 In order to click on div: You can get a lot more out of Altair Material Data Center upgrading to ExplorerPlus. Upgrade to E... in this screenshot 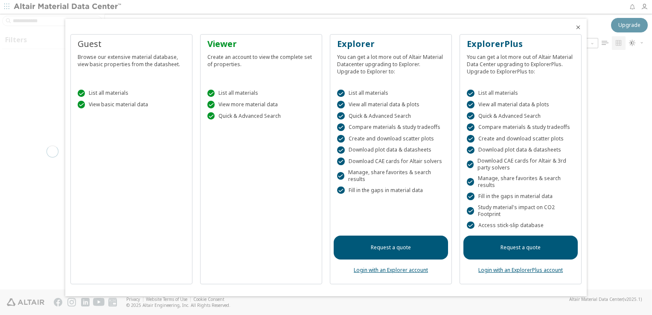, I will do `click(521, 62)`.